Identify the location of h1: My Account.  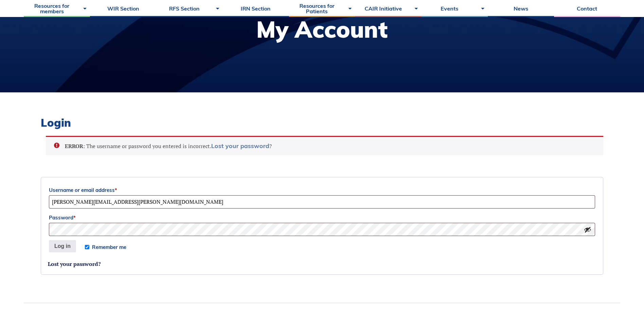
(322, 29).